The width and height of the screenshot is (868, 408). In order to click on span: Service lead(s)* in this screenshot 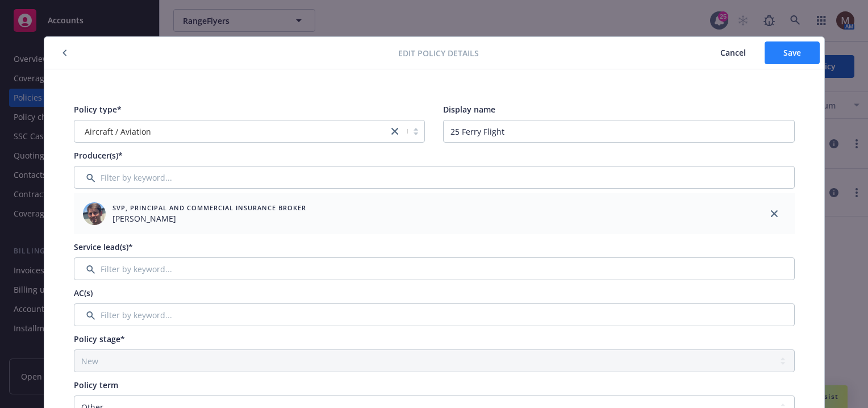, I will do `click(104, 247)`.